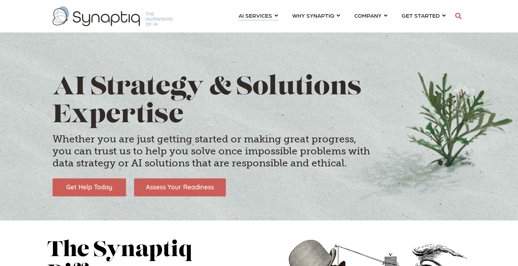 The image size is (518, 266). I want to click on span: WHY SYNAPTIQ, so click(313, 15).